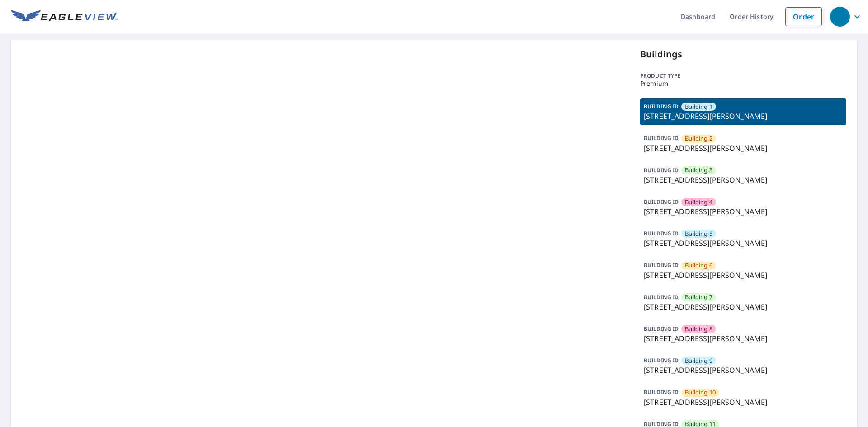 The image size is (868, 427). I want to click on p: Premium, so click(743, 83).